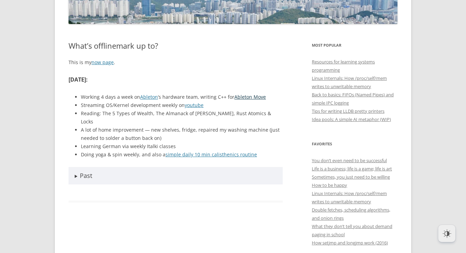  What do you see at coordinates (175, 175) in the screenshot?
I see `summary: Past` at bounding box center [175, 175].